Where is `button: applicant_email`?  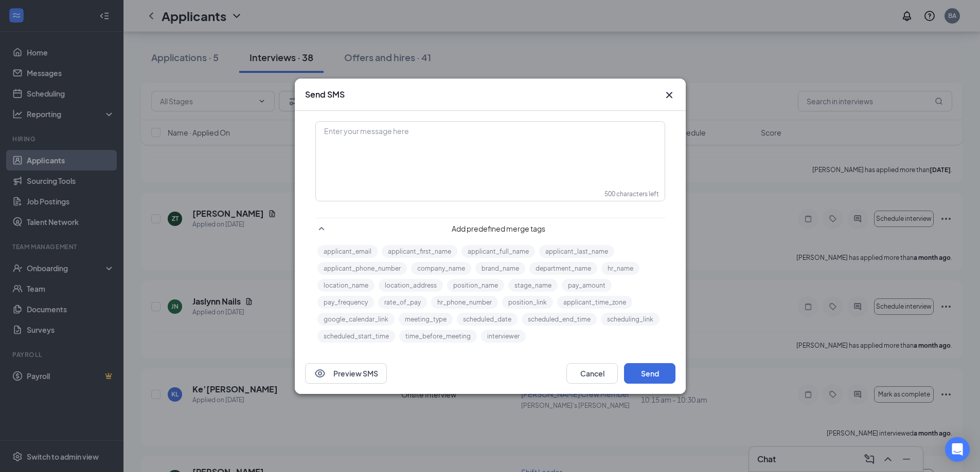 button: applicant_email is located at coordinates (347, 251).